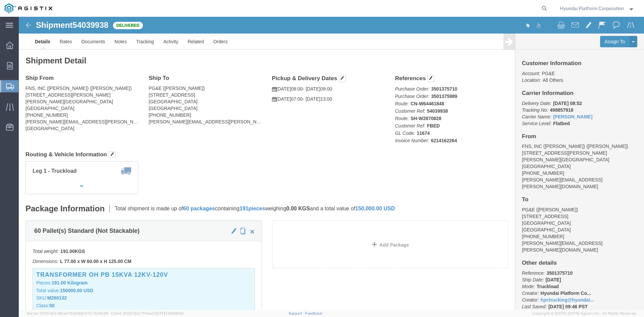 The height and width of the screenshot is (317, 644). I want to click on span: Hyundai Platform Corporation, so click(592, 9).